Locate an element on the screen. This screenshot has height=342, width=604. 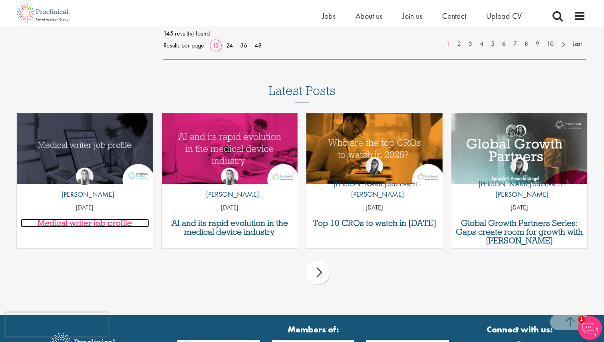
a: 1 is located at coordinates (448, 44).